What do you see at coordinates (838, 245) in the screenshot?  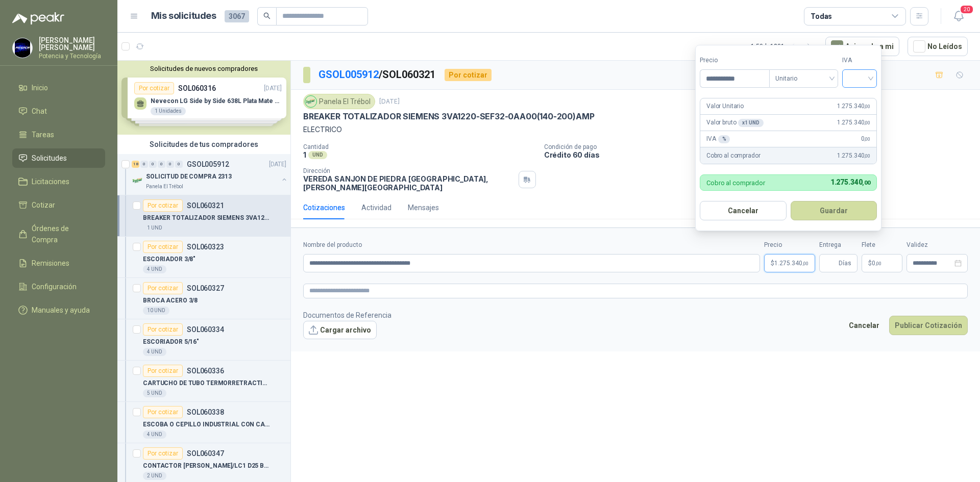 I see `label: Entrega` at bounding box center [838, 245].